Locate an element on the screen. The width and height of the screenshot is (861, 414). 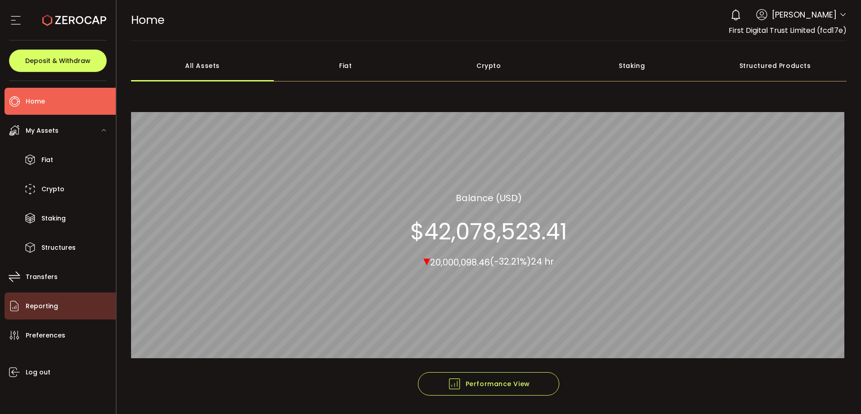
span: Fiat is located at coordinates (47, 160).